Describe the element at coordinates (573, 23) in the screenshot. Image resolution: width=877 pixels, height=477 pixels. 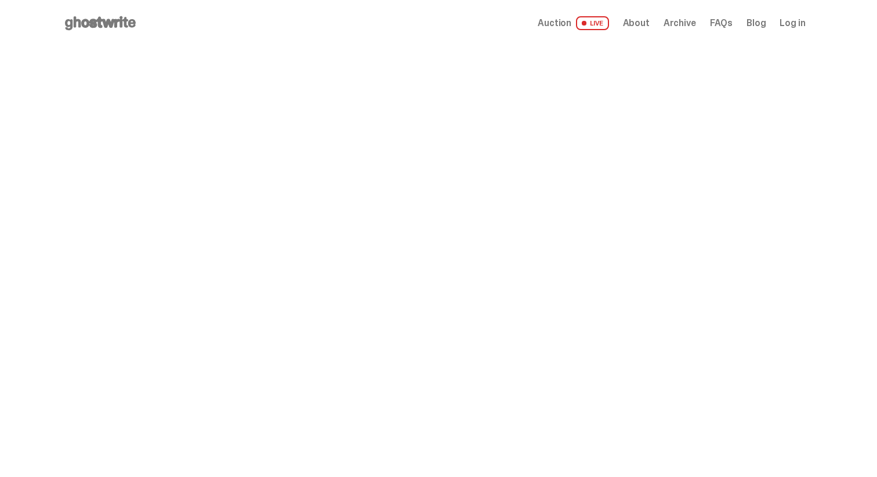
I see `a: Auction LIVE` at that location.